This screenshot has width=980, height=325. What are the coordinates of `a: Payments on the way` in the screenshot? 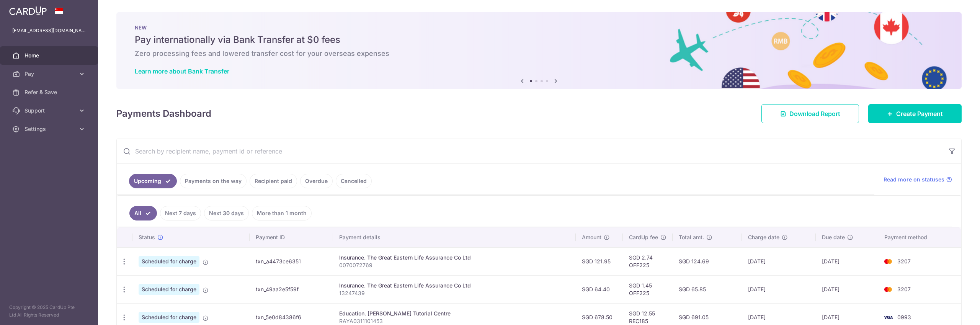 It's located at (213, 181).